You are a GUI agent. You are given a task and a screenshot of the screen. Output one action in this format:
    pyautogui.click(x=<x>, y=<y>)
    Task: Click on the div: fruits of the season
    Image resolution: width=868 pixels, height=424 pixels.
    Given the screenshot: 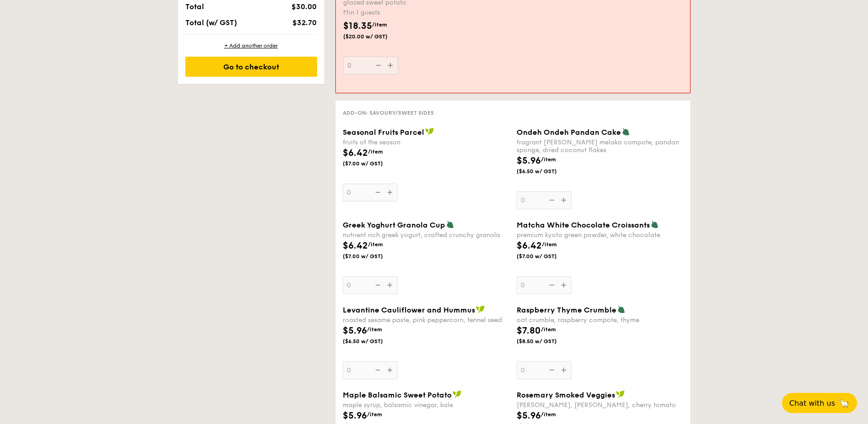 What is the action you would take?
    pyautogui.click(x=426, y=142)
    